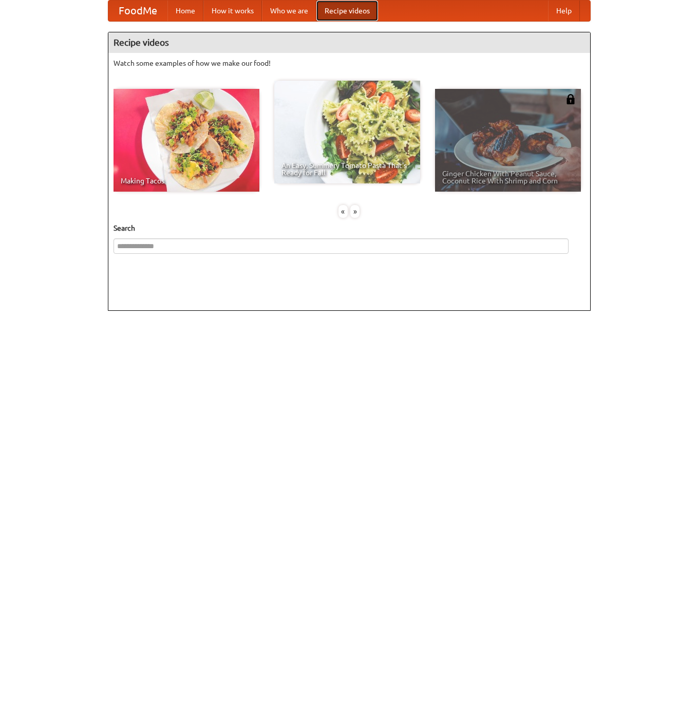  What do you see at coordinates (347, 11) in the screenshot?
I see `a: Recipe videos` at bounding box center [347, 11].